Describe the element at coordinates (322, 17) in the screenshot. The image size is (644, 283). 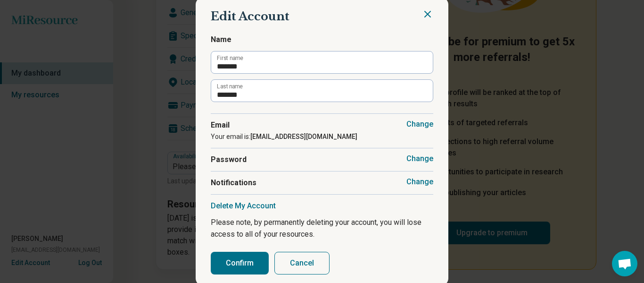
I see `h2: Edit Account` at that location.